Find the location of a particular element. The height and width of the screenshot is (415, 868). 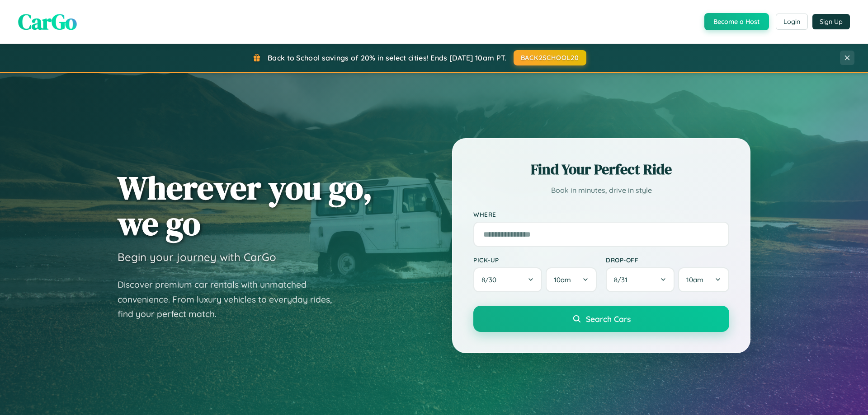

span: Search Cars is located at coordinates (608, 318).